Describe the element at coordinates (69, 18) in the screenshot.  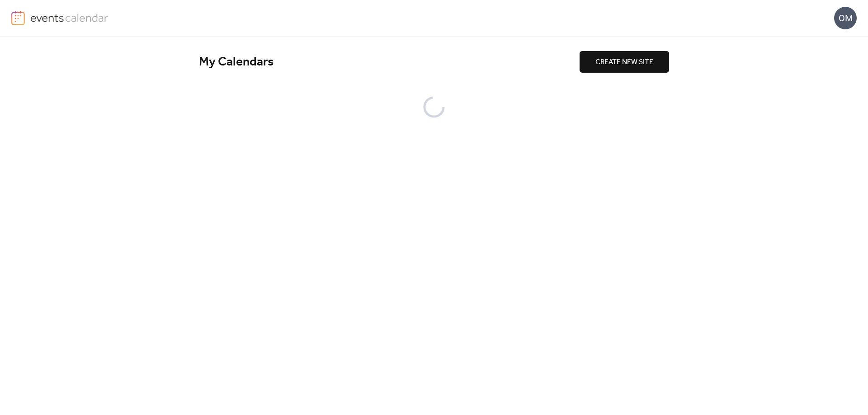
I see `img: logo-type` at that location.